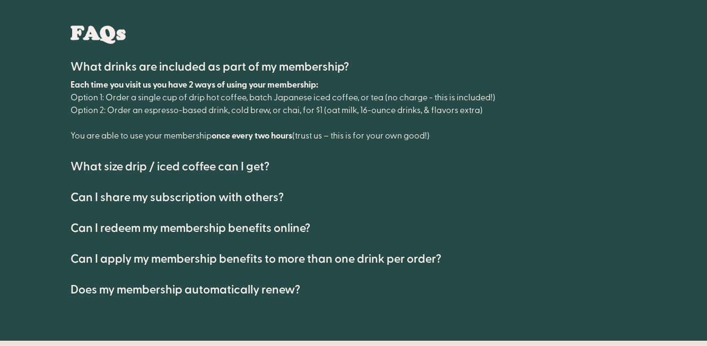 The width and height of the screenshot is (707, 346). Describe the element at coordinates (194, 85) in the screenshot. I see `strong: Each time you visit us you have 2 ways of using your membership:` at that location.